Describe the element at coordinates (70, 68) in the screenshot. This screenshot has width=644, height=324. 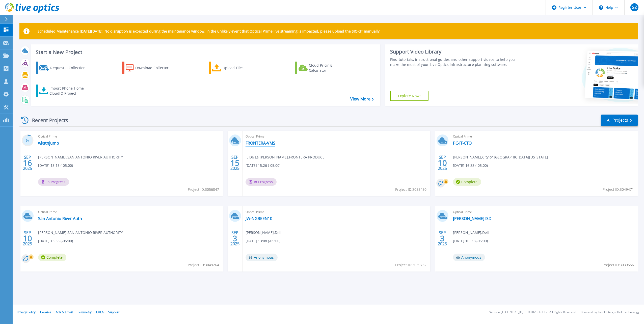
I see `div: Request a Collection` at that location.